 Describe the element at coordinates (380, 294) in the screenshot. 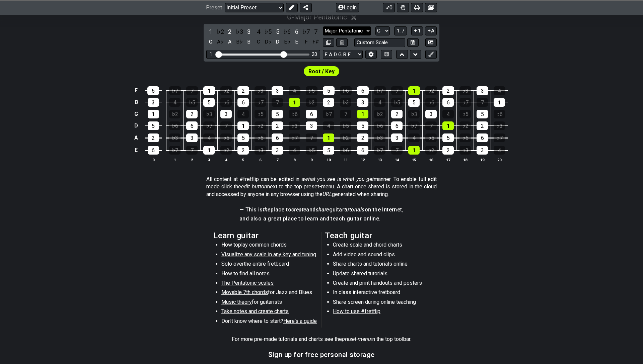

I see `li: In class interactive fretboard` at that location.